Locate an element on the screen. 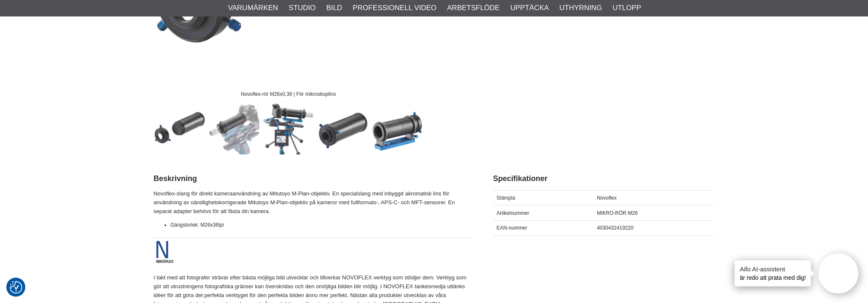 The image size is (868, 303). img: Novoflex-rör M26x0,36 | För mikroskoplins is located at coordinates (180, 129).